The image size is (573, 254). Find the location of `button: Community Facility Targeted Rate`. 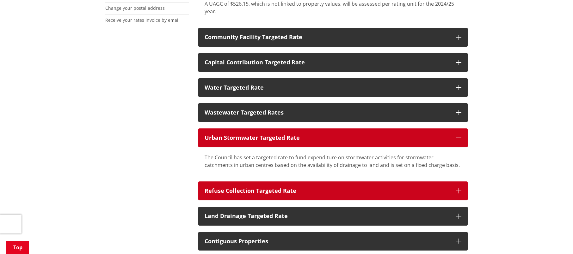

button: Community Facility Targeted Rate is located at coordinates (333, 37).